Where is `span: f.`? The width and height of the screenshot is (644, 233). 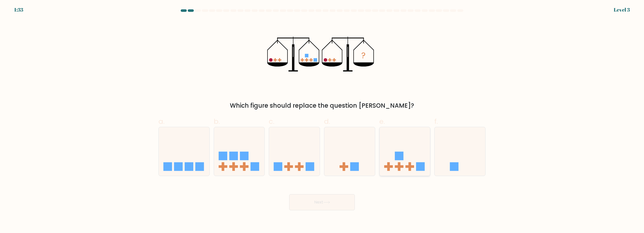 span: f. is located at coordinates (436, 121).